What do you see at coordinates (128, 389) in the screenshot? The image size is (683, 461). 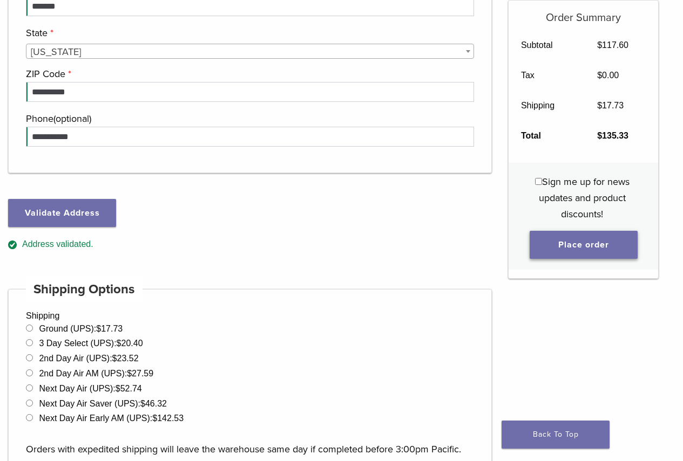 I see `bdi: 52.74` at bounding box center [128, 389].